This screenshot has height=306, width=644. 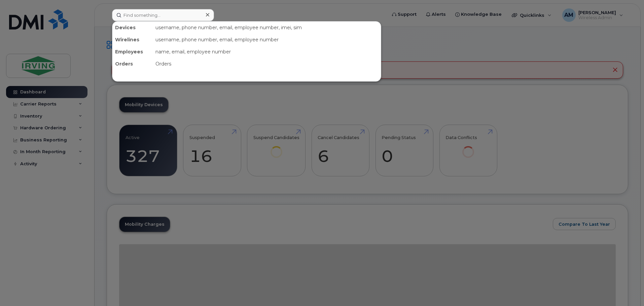 I want to click on div: username, phone number, email, employee number, imei, sim, so click(x=267, y=28).